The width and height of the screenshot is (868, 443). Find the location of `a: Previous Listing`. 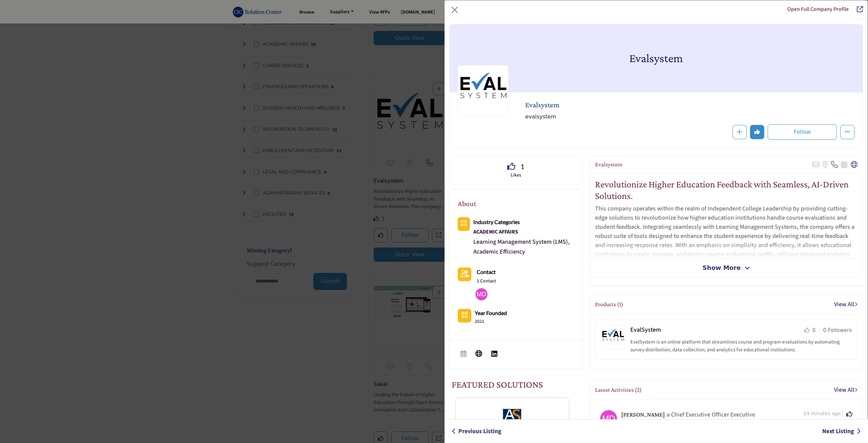

a: Previous Listing is located at coordinates (476, 431).